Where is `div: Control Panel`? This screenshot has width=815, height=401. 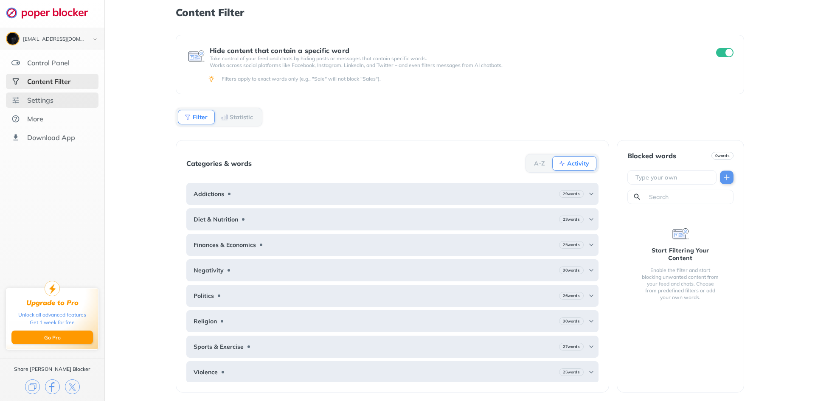
div: Control Panel is located at coordinates (48, 63).